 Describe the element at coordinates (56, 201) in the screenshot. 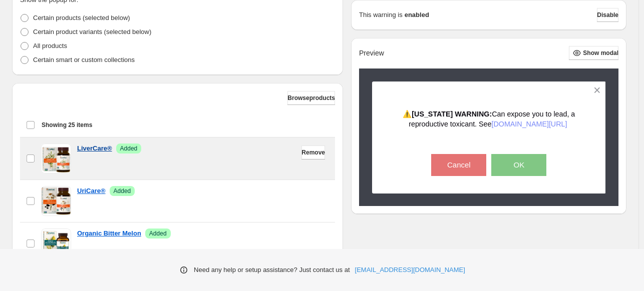

I see `img: UriCare®` at that location.